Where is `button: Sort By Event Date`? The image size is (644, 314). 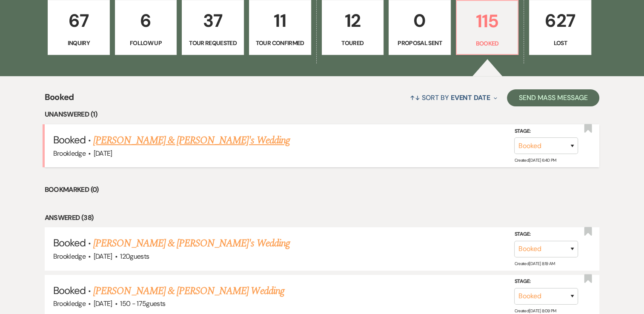
button: Sort By Event Date is located at coordinates (453, 97).